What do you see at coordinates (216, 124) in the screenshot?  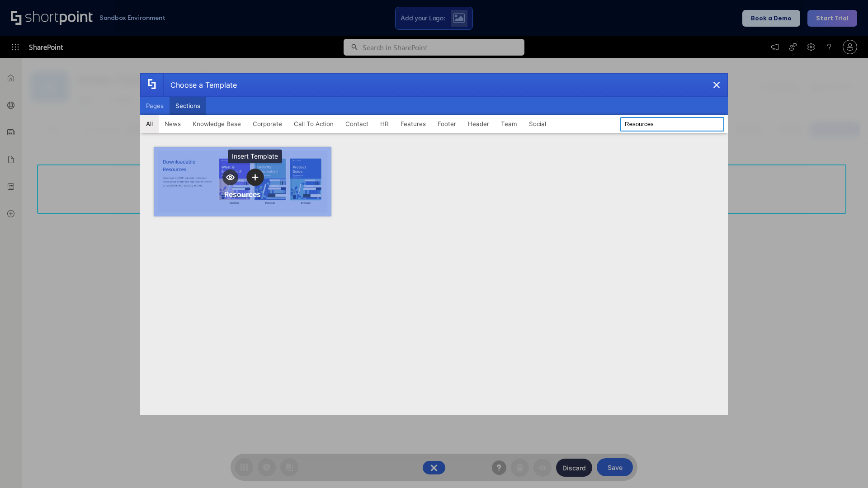 I see `button: Knowledge Base` at bounding box center [216, 124].